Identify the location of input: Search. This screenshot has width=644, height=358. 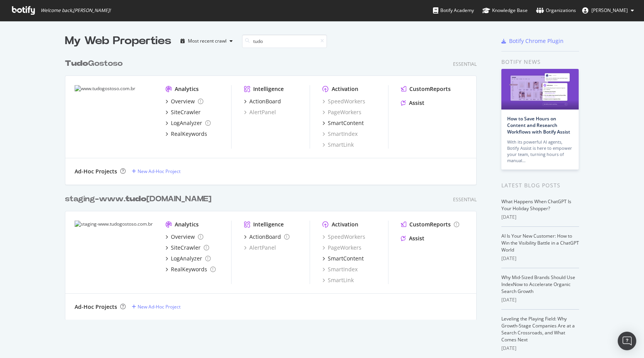
(285, 41).